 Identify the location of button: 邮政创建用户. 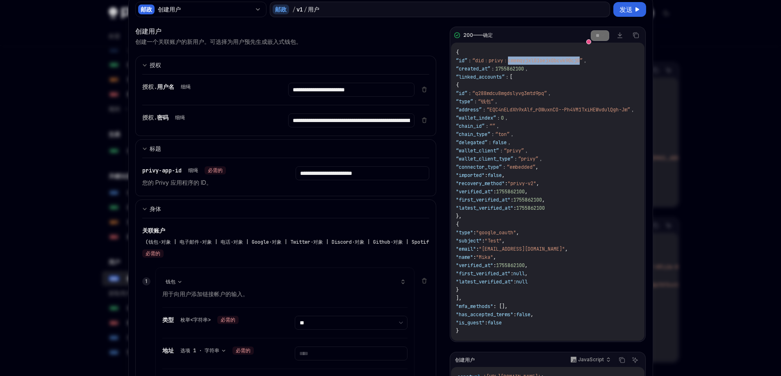
(201, 9).